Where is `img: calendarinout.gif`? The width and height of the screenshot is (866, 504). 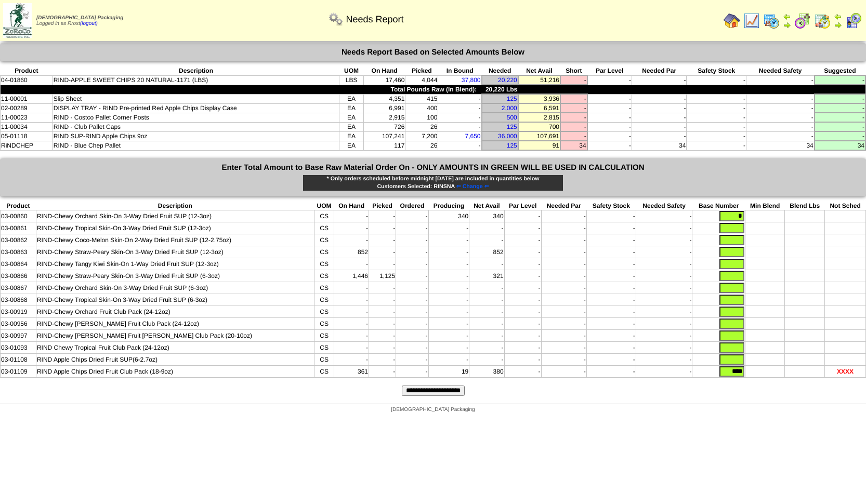 img: calendarinout.gif is located at coordinates (823, 20).